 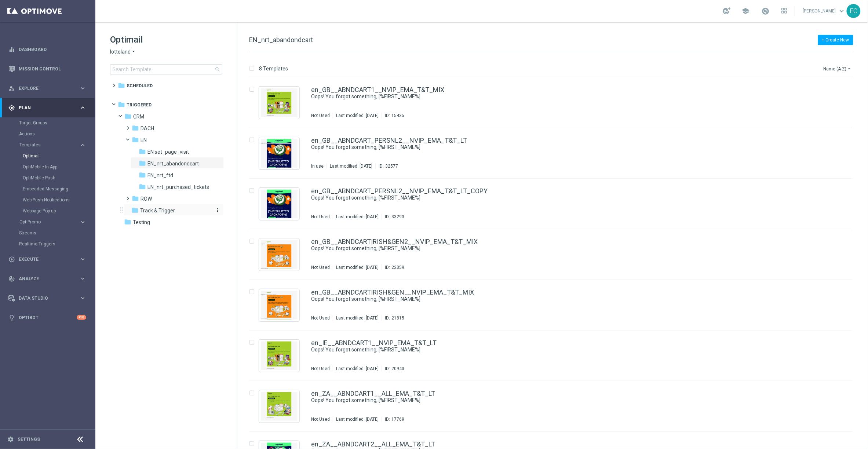 I want to click on div: Target Groups, so click(x=57, y=123).